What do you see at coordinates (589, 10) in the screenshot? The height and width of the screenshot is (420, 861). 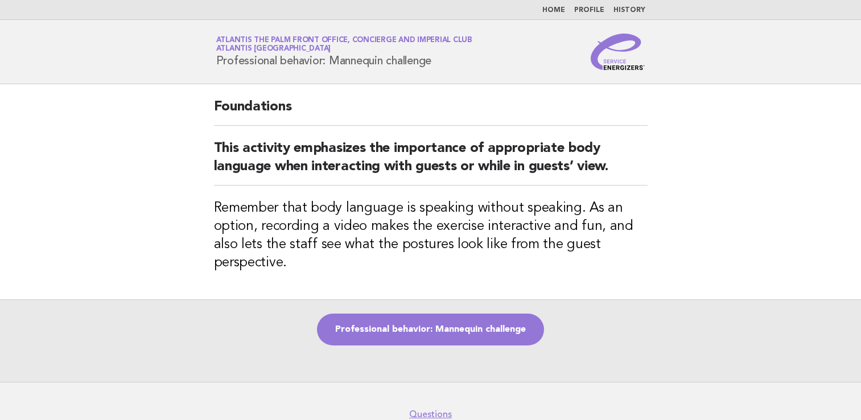 I see `a: Profile` at bounding box center [589, 10].